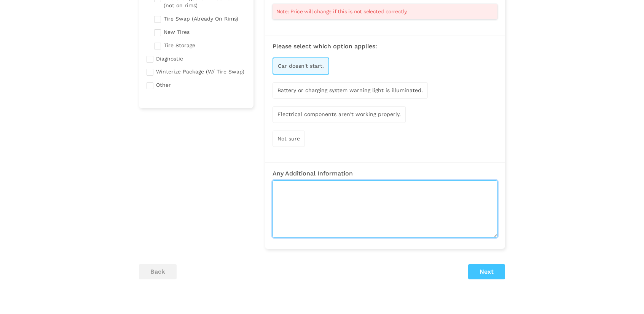  Describe the element at coordinates (157, 271) in the screenshot. I see `button: back` at that location.